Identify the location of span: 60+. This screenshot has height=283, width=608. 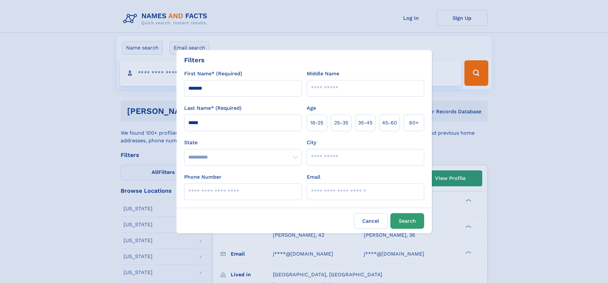
(414, 123).